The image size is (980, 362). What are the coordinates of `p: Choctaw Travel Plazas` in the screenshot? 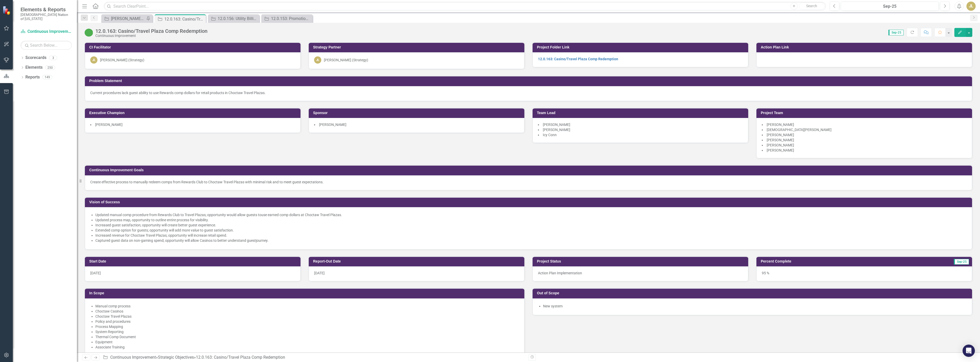 It's located at (308, 316).